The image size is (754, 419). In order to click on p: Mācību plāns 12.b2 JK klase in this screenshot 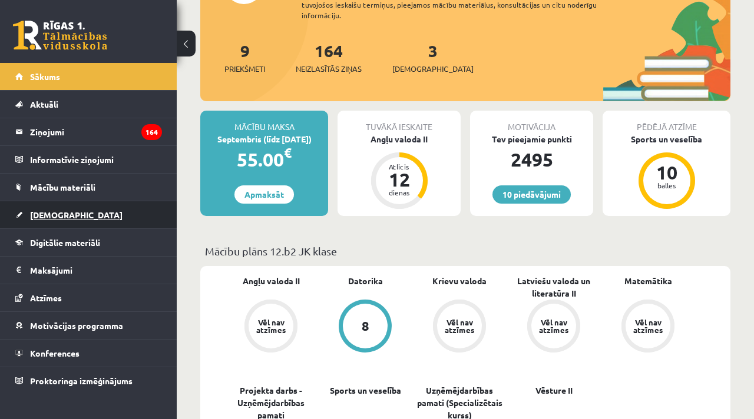, I will do `click(465, 251)`.